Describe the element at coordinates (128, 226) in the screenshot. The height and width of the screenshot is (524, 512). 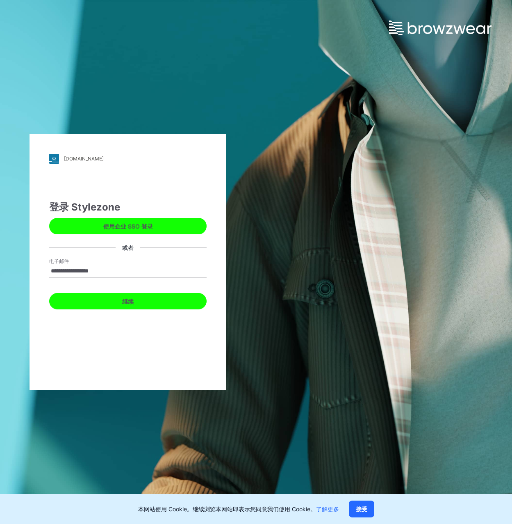
I see `font: 使用企业 SSO 登录` at that location.